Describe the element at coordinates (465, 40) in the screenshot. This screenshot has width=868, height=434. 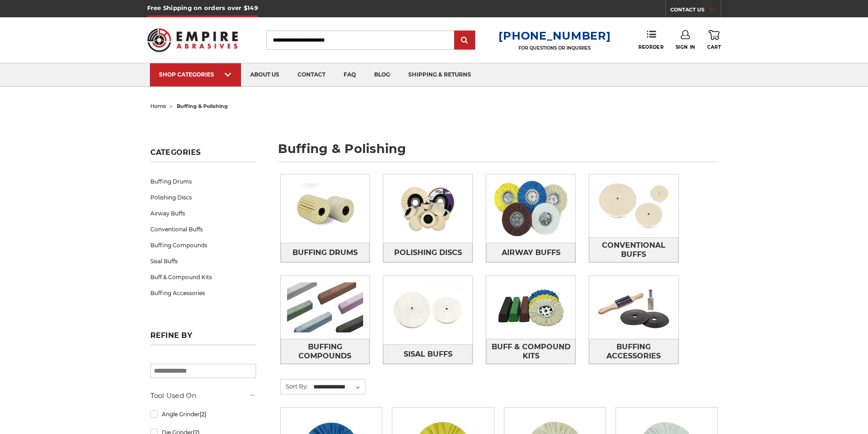
I see `input: Submit` at that location.